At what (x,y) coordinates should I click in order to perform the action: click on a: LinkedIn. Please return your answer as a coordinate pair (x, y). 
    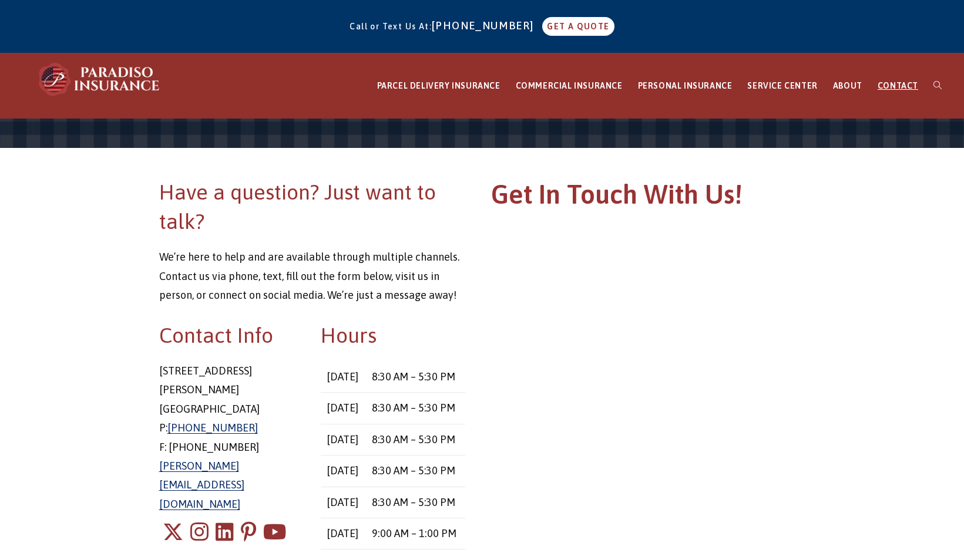
    Looking at the image, I should click on (225, 532).